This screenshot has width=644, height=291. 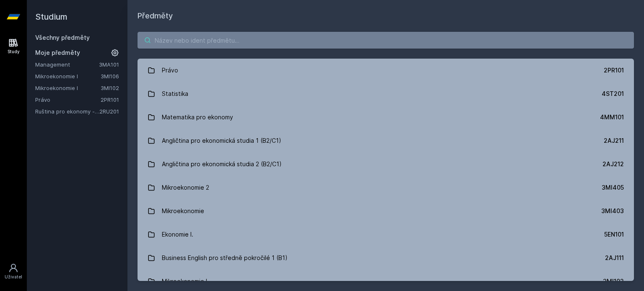 What do you see at coordinates (386, 234) in the screenshot?
I see `a: Ekonomie I. 5EN101` at bounding box center [386, 234].